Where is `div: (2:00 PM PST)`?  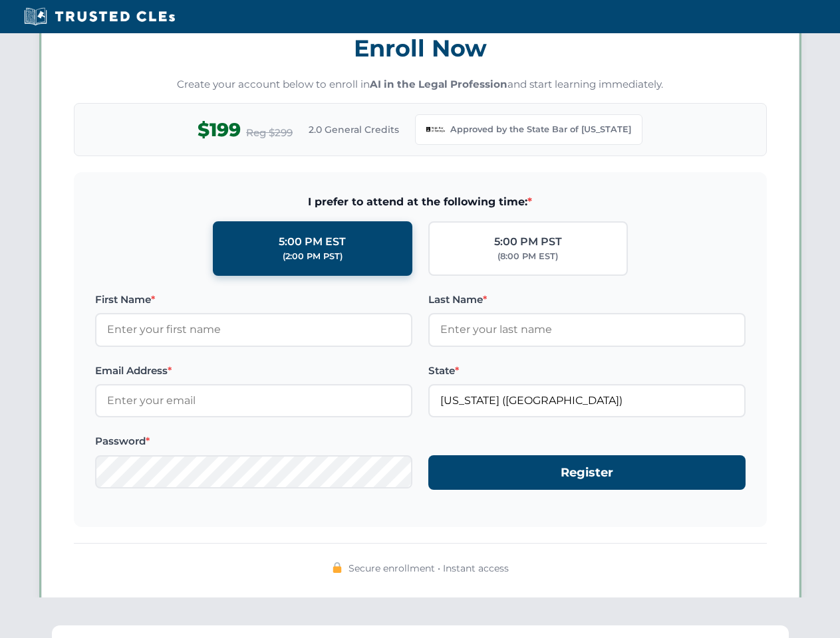 div: (2:00 PM PST) is located at coordinates (313, 256).